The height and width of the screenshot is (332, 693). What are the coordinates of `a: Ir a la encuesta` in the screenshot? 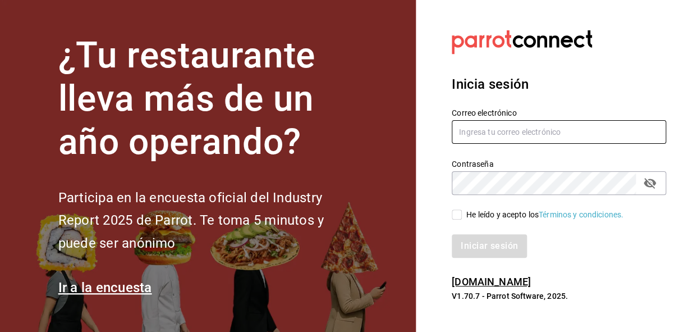 It's located at (105, 287).